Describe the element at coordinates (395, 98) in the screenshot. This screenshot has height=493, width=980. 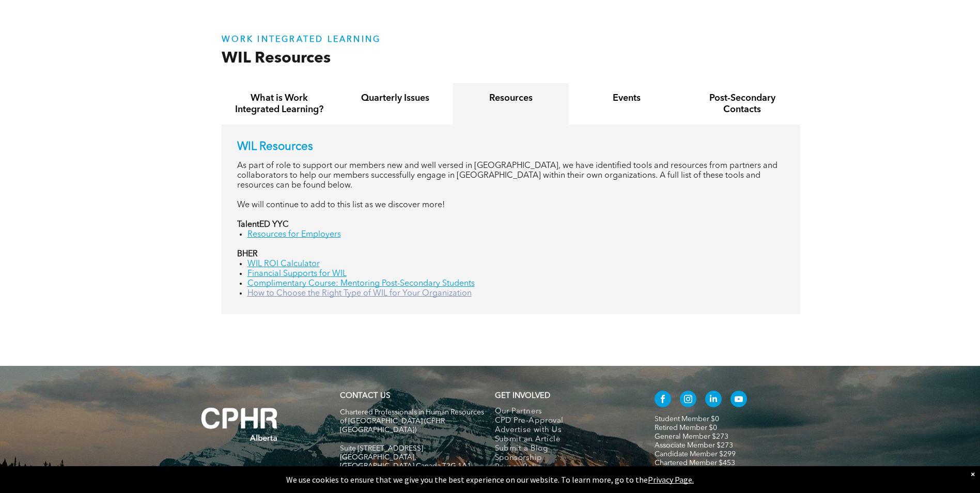
I see `h4: Quarterly Issues` at that location.